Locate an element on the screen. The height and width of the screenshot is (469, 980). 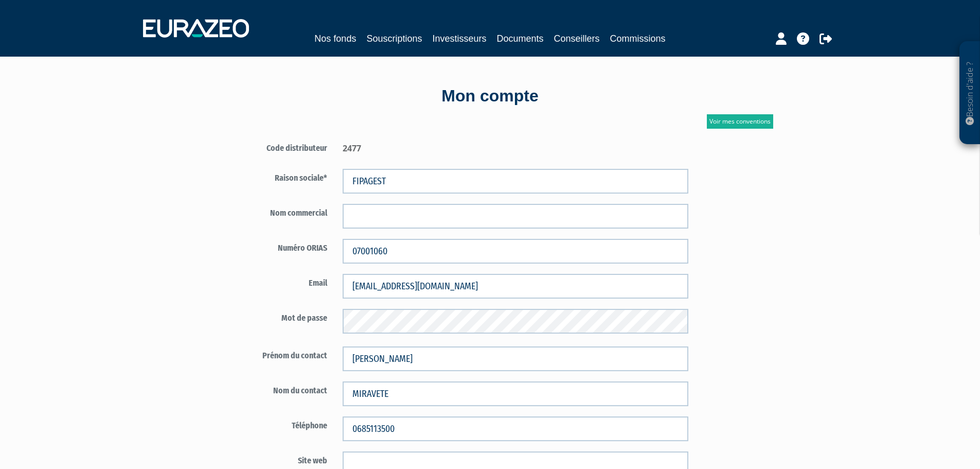
div: 2477 is located at coordinates (515, 147).